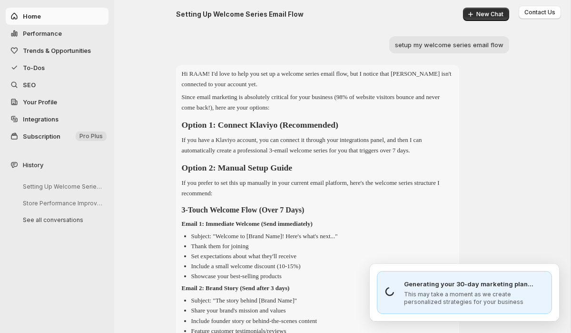 This screenshot has width=571, height=333. Describe the element at coordinates (91, 136) in the screenshot. I see `span: Pro Plus` at that location.